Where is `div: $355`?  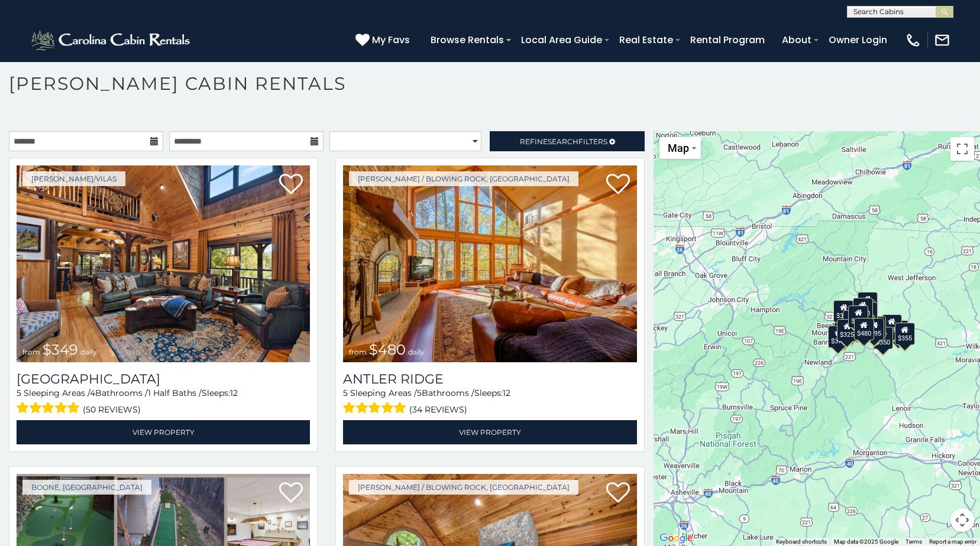 div: $355 is located at coordinates (905, 334).